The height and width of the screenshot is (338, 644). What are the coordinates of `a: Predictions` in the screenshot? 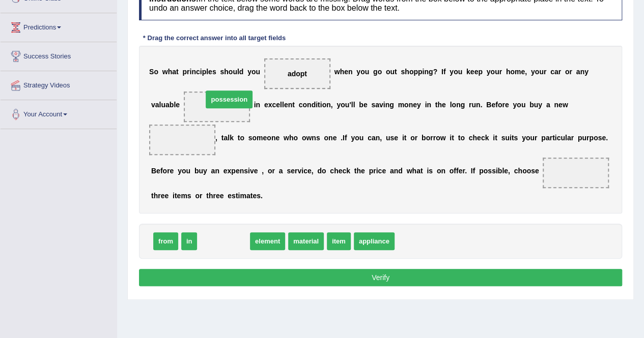 It's located at (59, 26).